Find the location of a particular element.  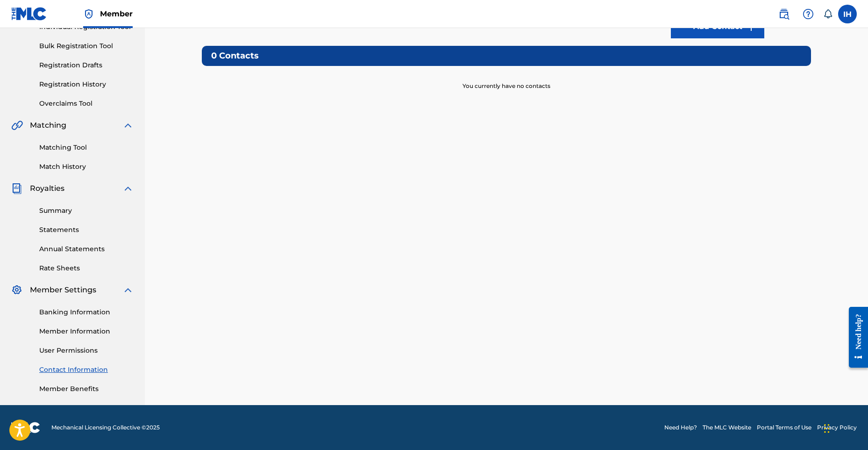

img: Royalties is located at coordinates (17, 189).